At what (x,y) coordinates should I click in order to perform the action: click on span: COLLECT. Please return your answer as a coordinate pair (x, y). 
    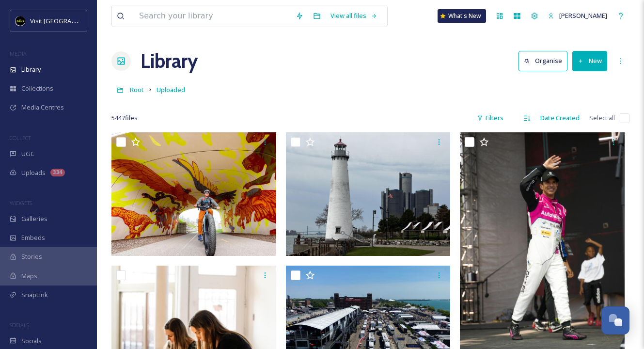
    Looking at the image, I should click on (20, 138).